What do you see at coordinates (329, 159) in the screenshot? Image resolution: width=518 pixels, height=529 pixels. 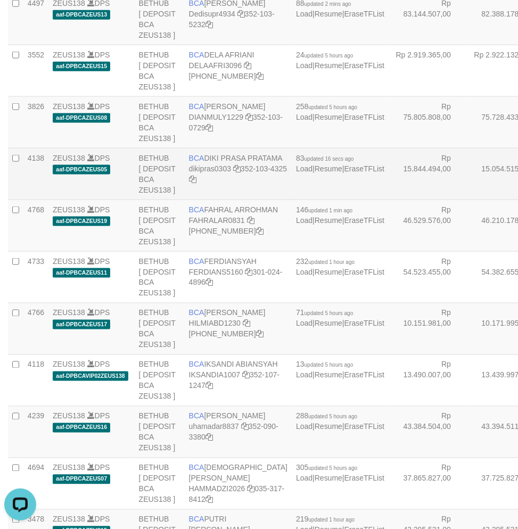 I see `span: updated 16 secs ago` at bounding box center [329, 159].